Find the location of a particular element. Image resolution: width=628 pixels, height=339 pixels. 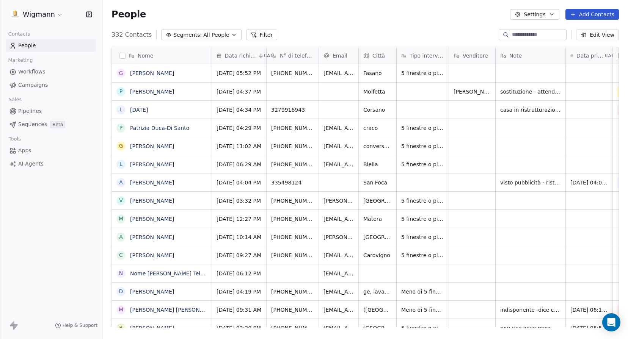

div: Tipo intervento is located at coordinates (422, 55).